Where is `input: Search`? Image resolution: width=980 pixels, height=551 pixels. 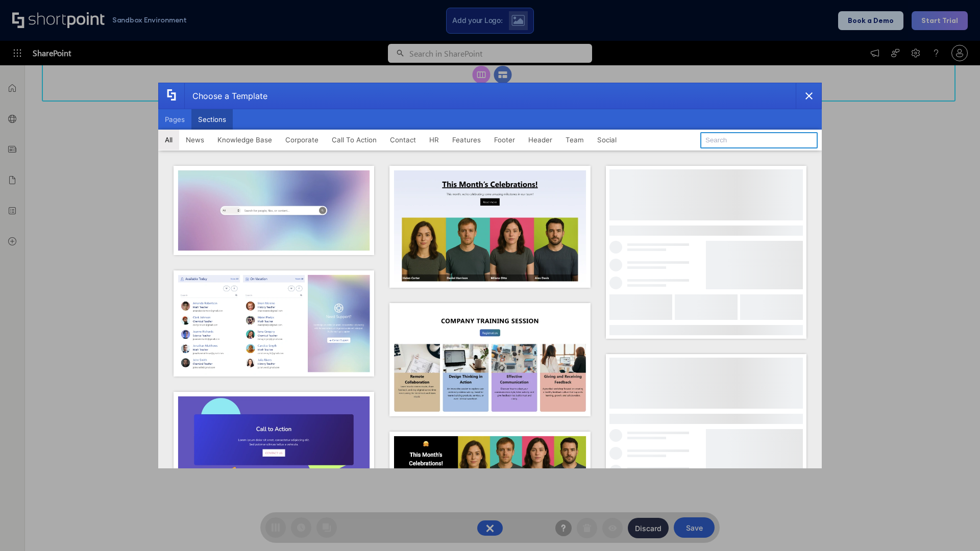
input: Search is located at coordinates (759, 140).